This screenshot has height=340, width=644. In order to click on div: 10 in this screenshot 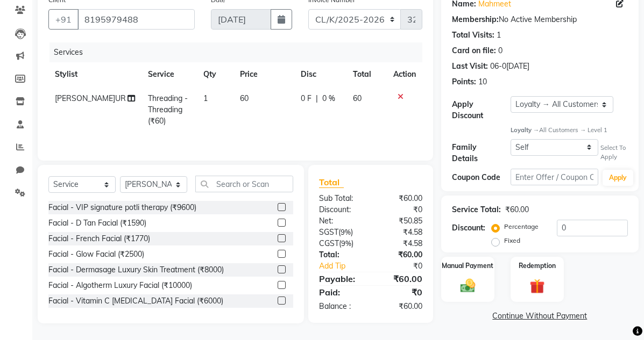, I will do `click(483, 82)`.